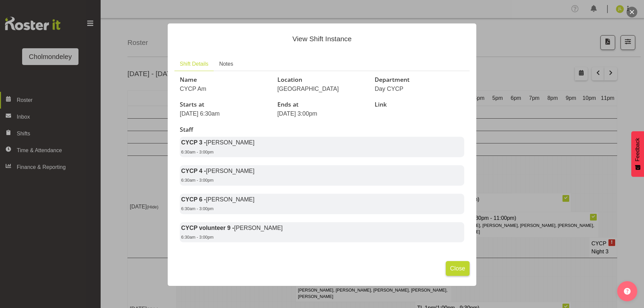  Describe the element at coordinates (226, 64) in the screenshot. I see `span: Notes` at that location.